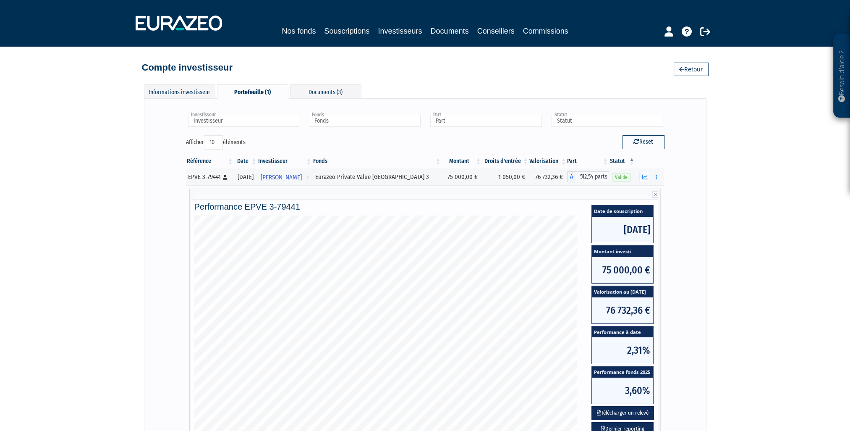 Image resolution: width=850 pixels, height=431 pixels. What do you see at coordinates (571, 177) in the screenshot?
I see `span: A` at bounding box center [571, 177].